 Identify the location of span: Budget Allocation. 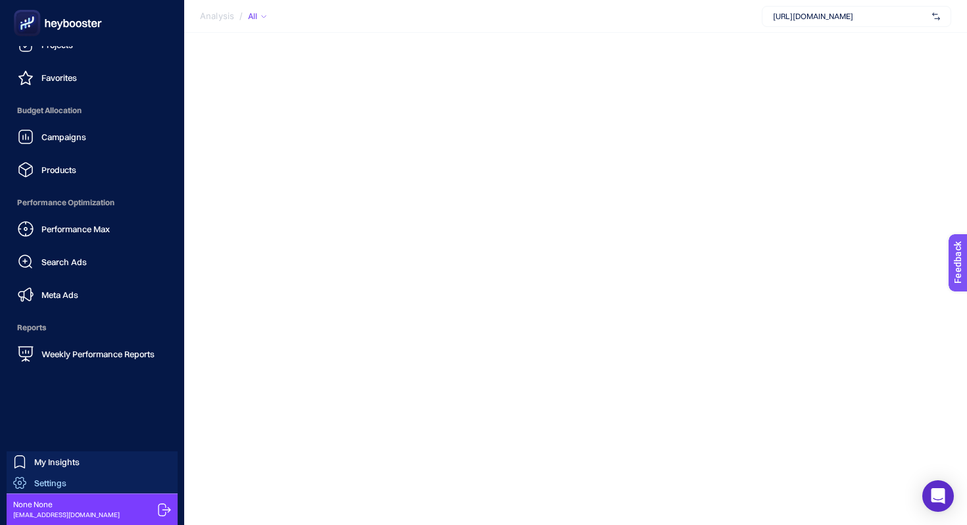
(92, 111).